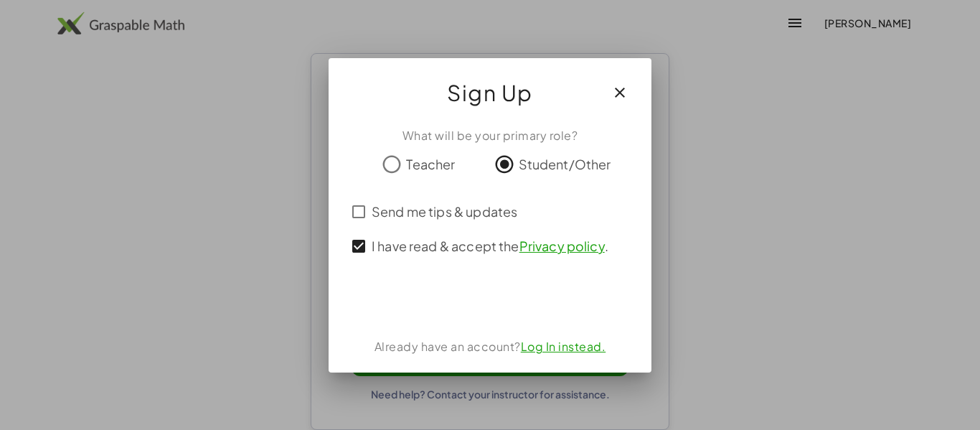  Describe the element at coordinates (431, 164) in the screenshot. I see `span: Teacher` at that location.